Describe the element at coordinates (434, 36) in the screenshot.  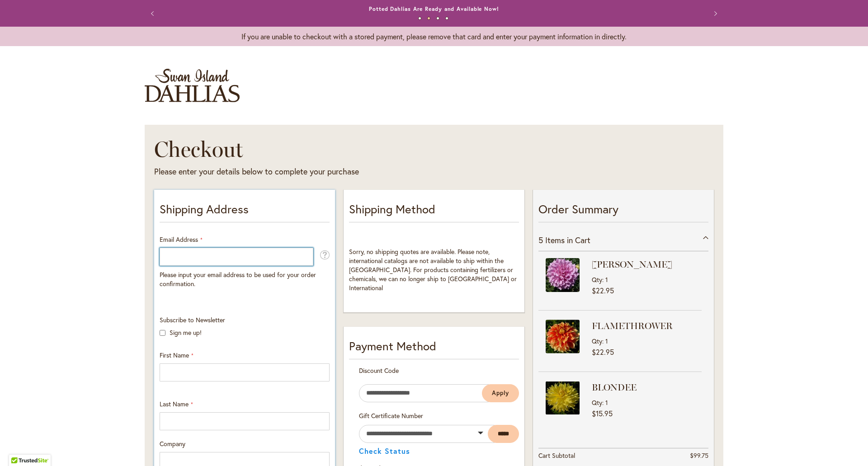
I see `p: If you are unable to checkout with a stored payment, please remove that card and enter your payme...` at that location.